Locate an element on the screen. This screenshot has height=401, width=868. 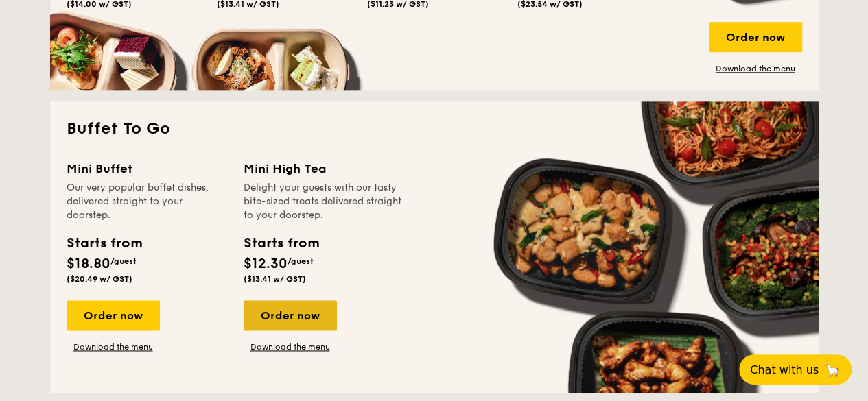
span: $12.30 is located at coordinates (266, 264).